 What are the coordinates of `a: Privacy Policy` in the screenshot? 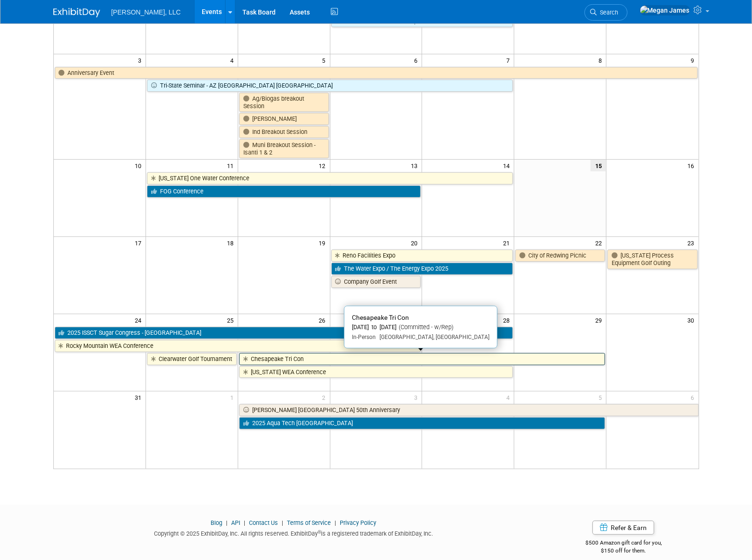 It's located at (358, 523).